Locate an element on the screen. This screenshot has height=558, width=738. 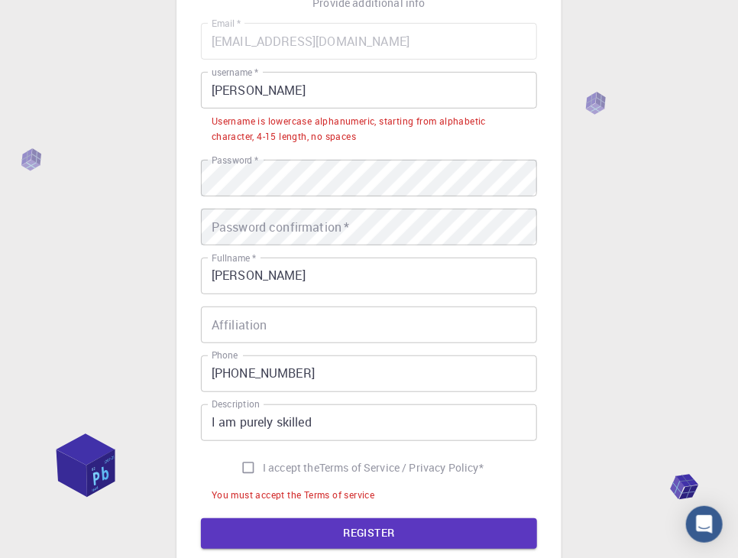
label: Password is located at coordinates (235, 160).